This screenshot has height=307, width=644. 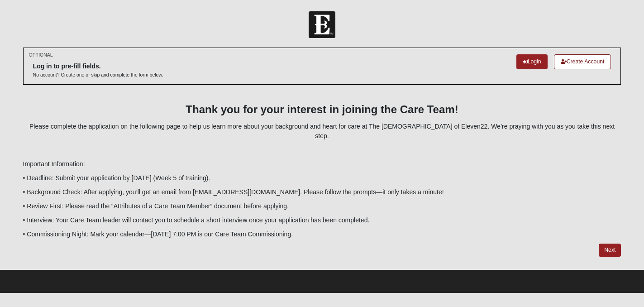 What do you see at coordinates (322, 206) in the screenshot?
I see `p: • Review First: Please read the “Attributes of a Care Team Member” document before applying.` at bounding box center [322, 206].